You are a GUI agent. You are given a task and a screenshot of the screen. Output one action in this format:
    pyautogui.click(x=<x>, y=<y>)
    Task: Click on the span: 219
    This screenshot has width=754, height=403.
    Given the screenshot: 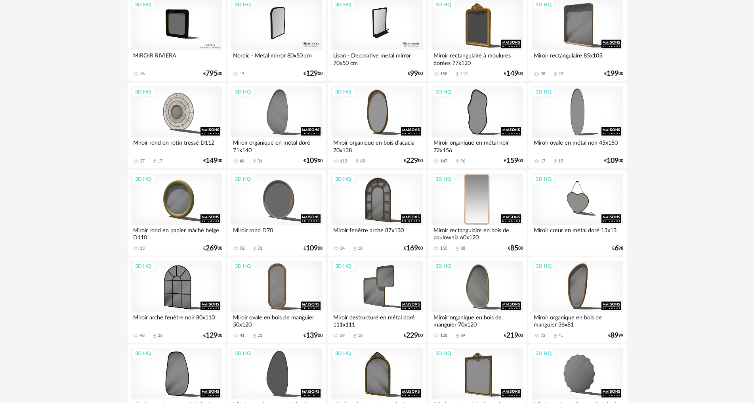 What is the action you would take?
    pyautogui.click(x=512, y=336)
    